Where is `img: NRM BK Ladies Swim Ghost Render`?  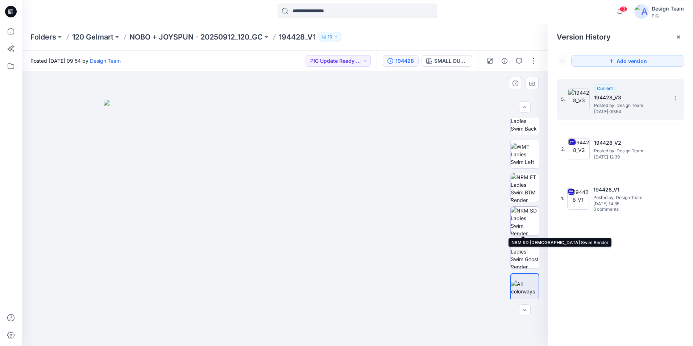
img: NRM BK Ladies Swim Ghost Render is located at coordinates (525, 254).